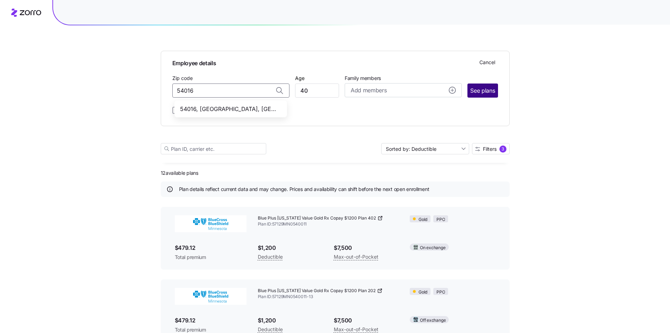 This screenshot has width=670, height=333. I want to click on button: Filters3, so click(491, 149).